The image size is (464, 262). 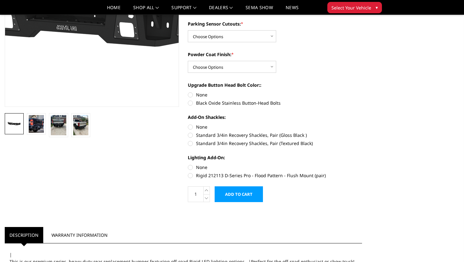 I want to click on a: Warranty Information, so click(x=80, y=235).